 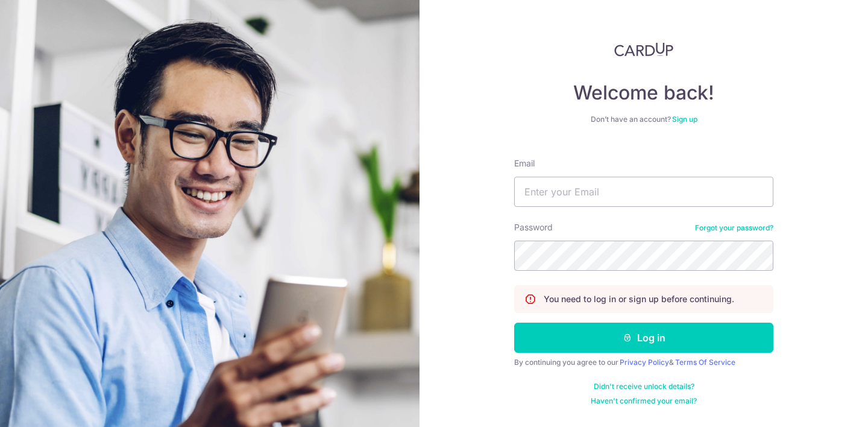 I want to click on input: Enter your Email, so click(x=644, y=192).